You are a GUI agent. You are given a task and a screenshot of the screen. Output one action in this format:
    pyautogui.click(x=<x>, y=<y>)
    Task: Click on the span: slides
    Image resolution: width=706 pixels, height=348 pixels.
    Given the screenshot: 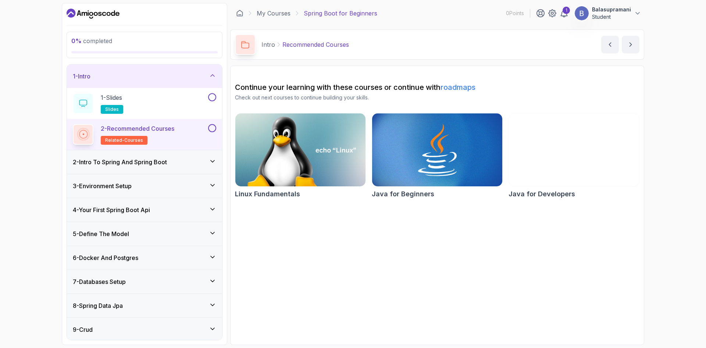 What is the action you would take?
    pyautogui.click(x=112, y=109)
    